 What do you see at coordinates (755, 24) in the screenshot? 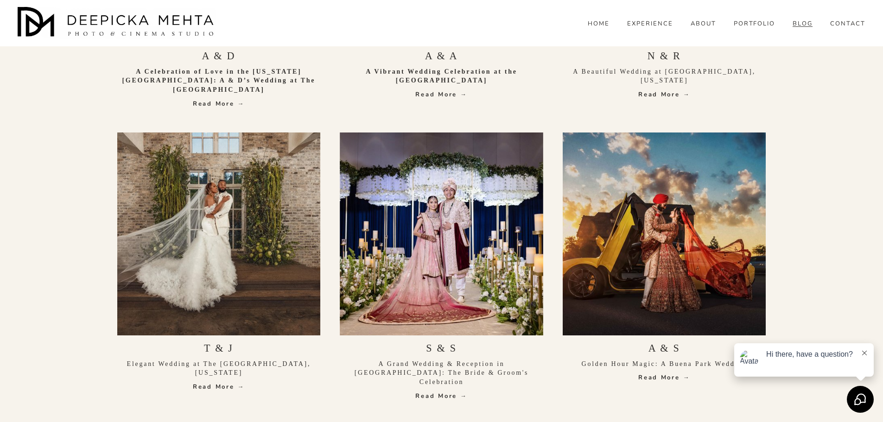
I see `a: PORTFOLIO` at bounding box center [755, 24].